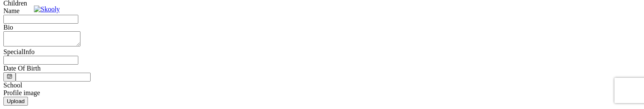 The width and height of the screenshot is (644, 109). I want to click on div: Bio, so click(322, 27).